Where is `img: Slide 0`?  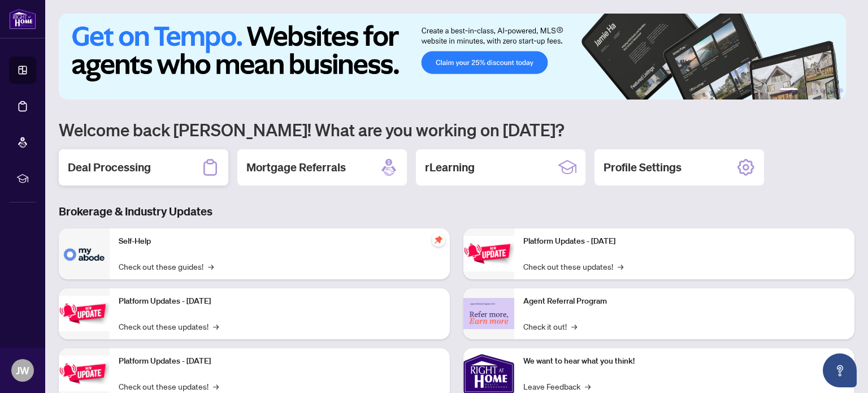
img: Slide 0 is located at coordinates (452, 57).